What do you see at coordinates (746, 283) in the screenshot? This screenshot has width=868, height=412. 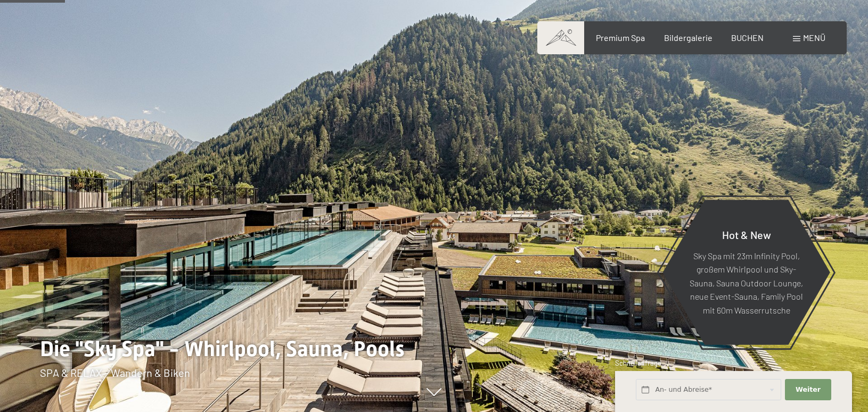 I see `p: Sky Spa mit 23m Infinity Pool, großem Whirlpool und Sky-Sauna, Sauna Outdoor Lounge, neue Event-S...` at bounding box center [746, 283].